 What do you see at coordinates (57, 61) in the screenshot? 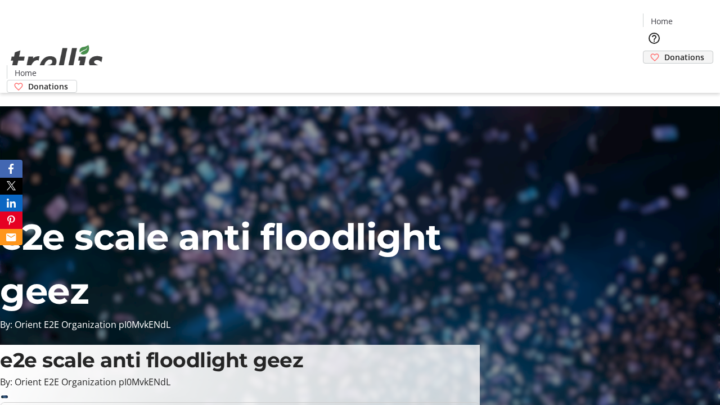
I see `img: Orient E2E Organization pI0MvkENdL's Logo` at bounding box center [57, 61].